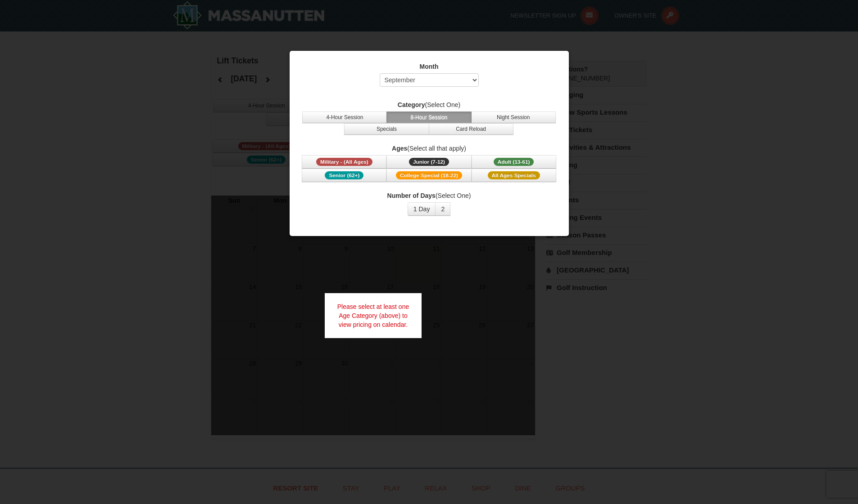  Describe the element at coordinates (429, 176) in the screenshot. I see `button: College Special (18-22)` at that location.